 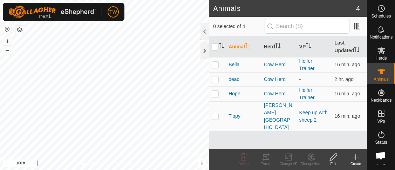 I want to click on th: VP, so click(x=314, y=47).